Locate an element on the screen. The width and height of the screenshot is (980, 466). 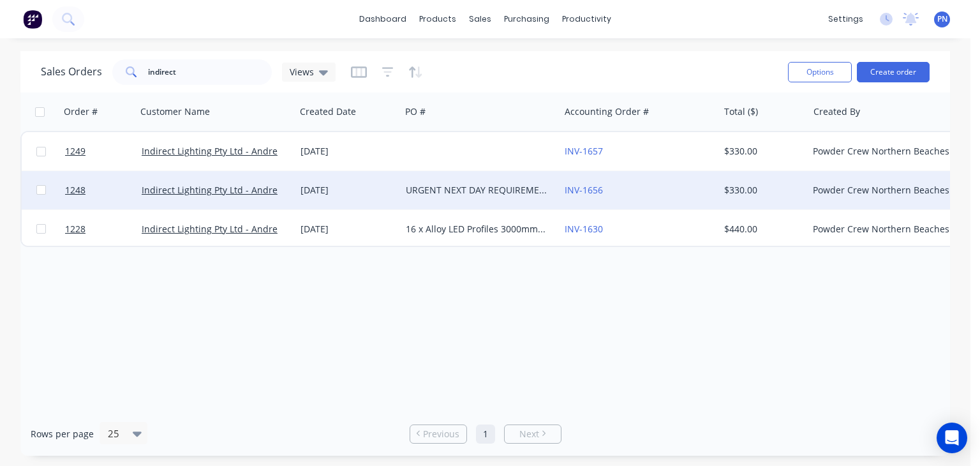
ul: Pagination is located at coordinates (485, 434).